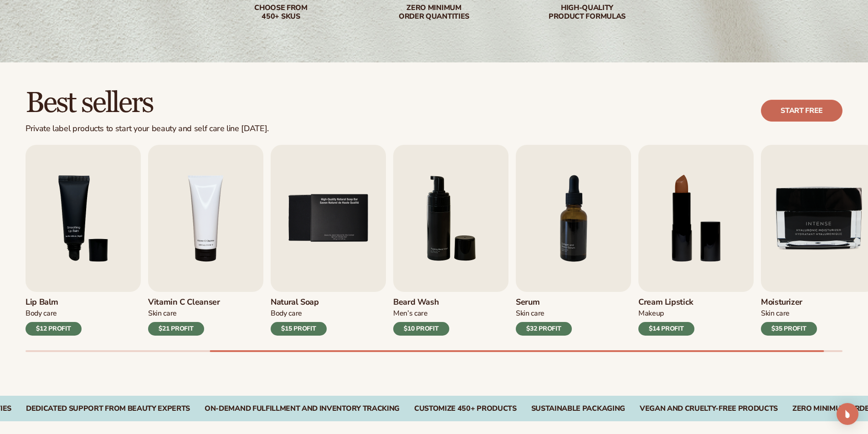 This screenshot has width=868, height=434. Describe the element at coordinates (421, 303) in the screenshot. I see `h3: Beard Wash` at that location.